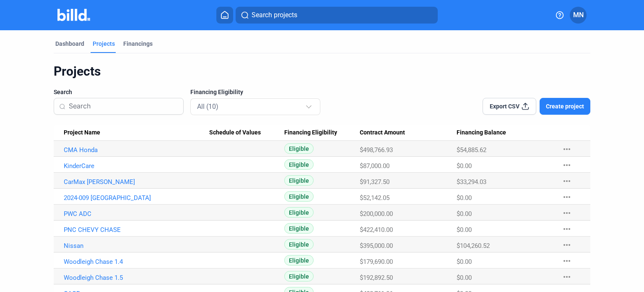 The height and width of the screenshot is (292, 644). What do you see at coordinates (136, 246) in the screenshot?
I see `a: Nissan` at bounding box center [136, 246].